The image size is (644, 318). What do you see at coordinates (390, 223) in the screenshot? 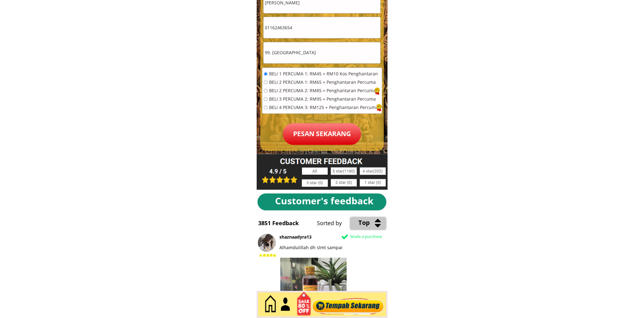
I see `div: Sorted by` at bounding box center [390, 223].